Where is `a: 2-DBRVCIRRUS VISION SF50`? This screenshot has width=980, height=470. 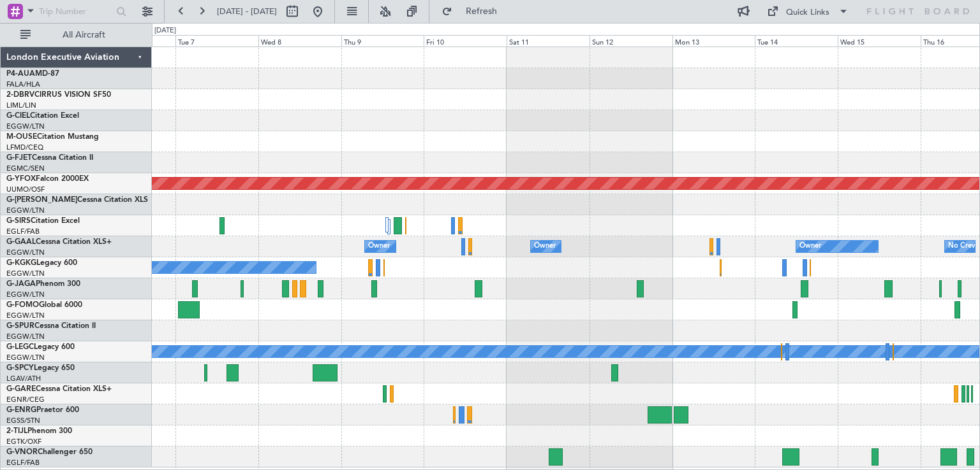 a: 2-DBRVCIRRUS VISION SF50 is located at coordinates (58, 95).